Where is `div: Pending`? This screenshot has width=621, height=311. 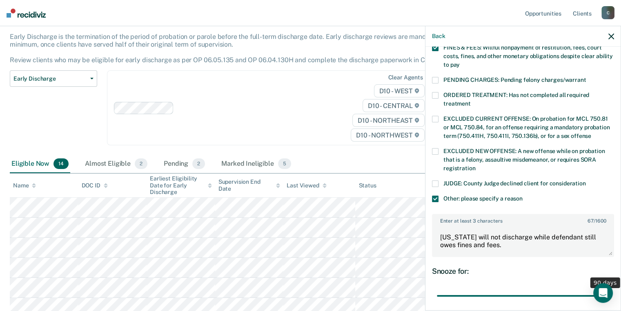 div: Pending is located at coordinates (184, 164).